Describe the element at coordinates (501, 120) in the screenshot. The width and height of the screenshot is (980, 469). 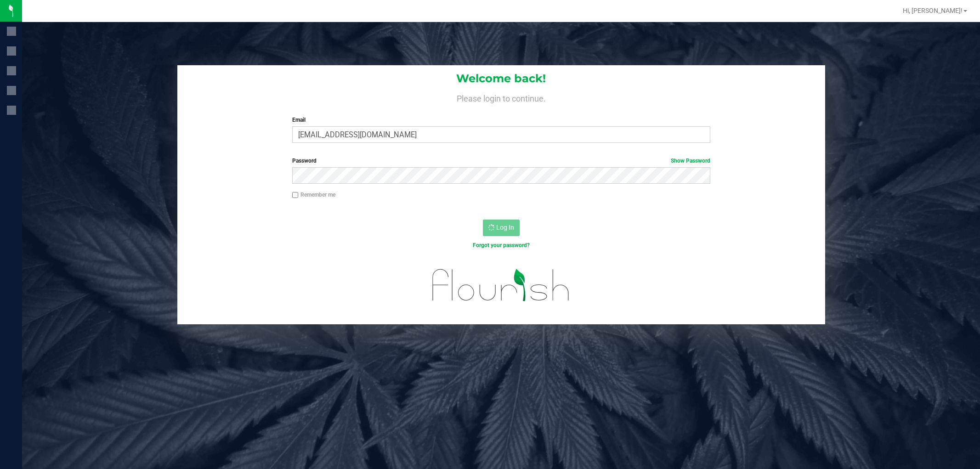
I see `label: Email` at that location.